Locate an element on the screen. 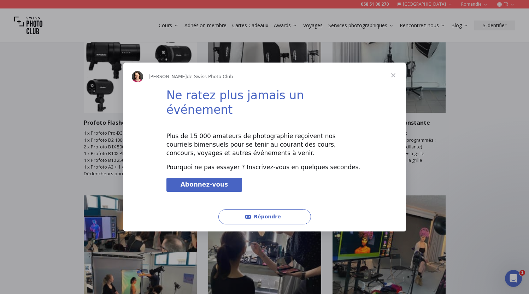 The width and height of the screenshot is (529, 294). div: Plus de 15 000 amateurs de photographie reçoivent nos courriels bimensuels pour se tenir au coura... is located at coordinates (265, 145).